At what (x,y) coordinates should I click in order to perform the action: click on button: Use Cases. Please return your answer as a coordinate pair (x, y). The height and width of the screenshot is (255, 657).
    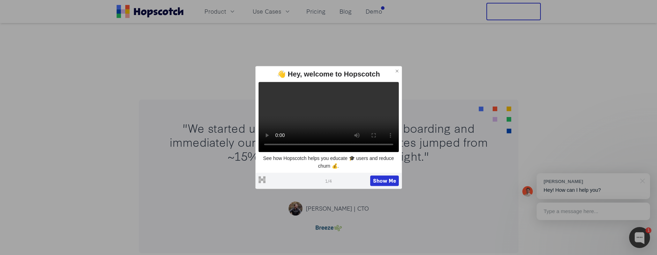
    Looking at the image, I should click on (272, 11).